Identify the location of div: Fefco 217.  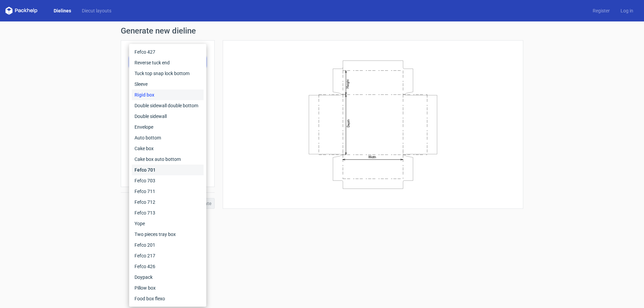
(168, 256).